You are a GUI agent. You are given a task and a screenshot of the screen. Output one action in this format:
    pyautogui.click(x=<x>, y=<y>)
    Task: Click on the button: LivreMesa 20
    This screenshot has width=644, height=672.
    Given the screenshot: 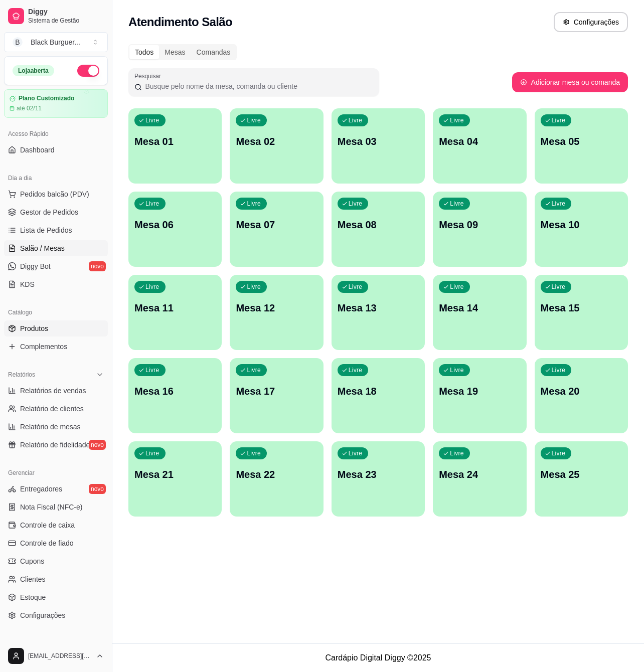 What is the action you would take?
    pyautogui.click(x=582, y=396)
    